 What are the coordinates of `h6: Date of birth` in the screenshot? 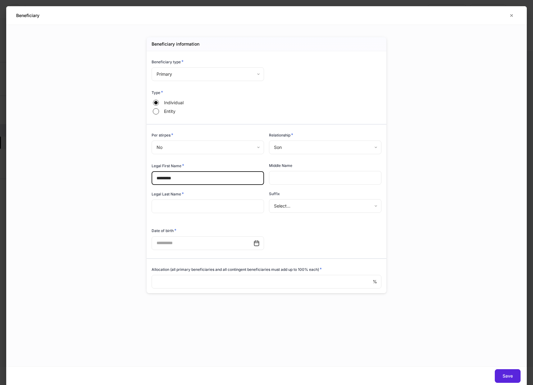 It's located at (164, 231).